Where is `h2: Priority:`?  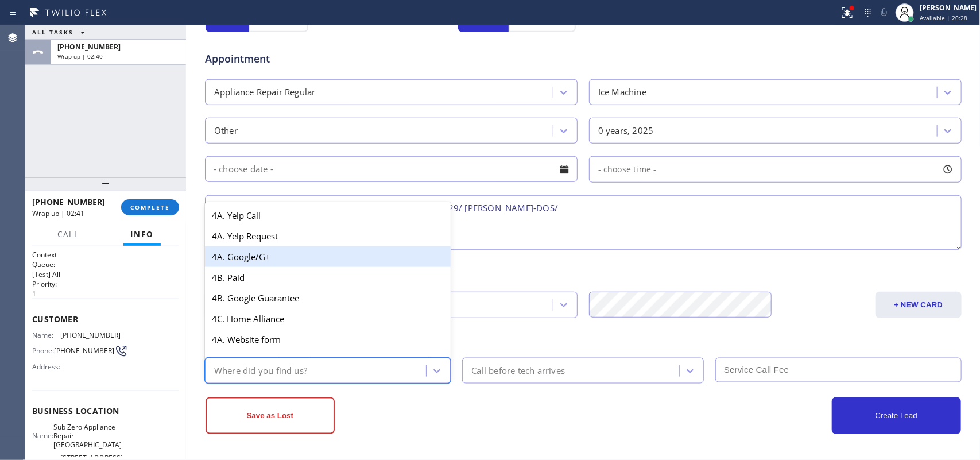
h2: Priority: is located at coordinates (106, 284).